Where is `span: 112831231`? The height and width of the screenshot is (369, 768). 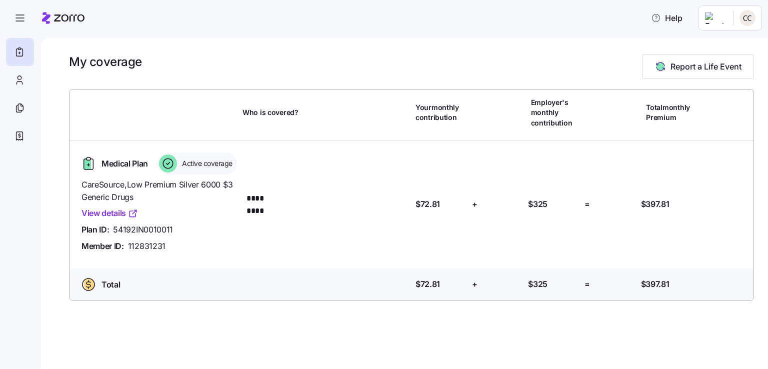 span: 112831231 is located at coordinates (147, 246).